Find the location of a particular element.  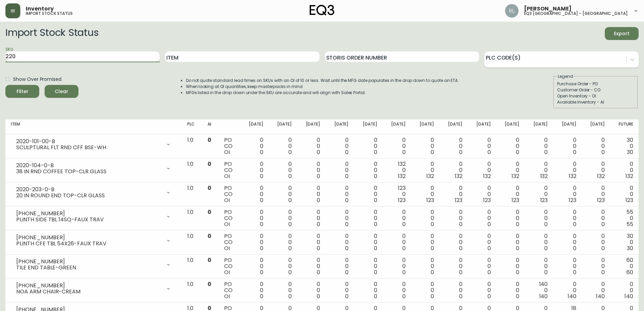

button: Export is located at coordinates (622, 34).